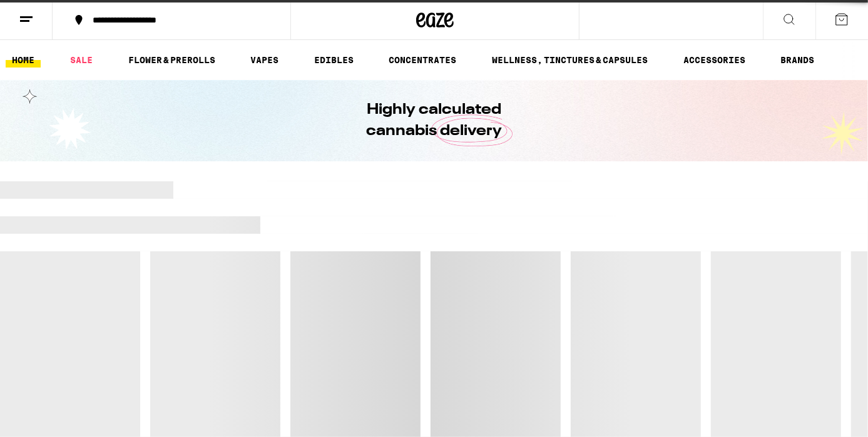 The width and height of the screenshot is (868, 437). I want to click on span: Hi. Need any help?, so click(49, 14).